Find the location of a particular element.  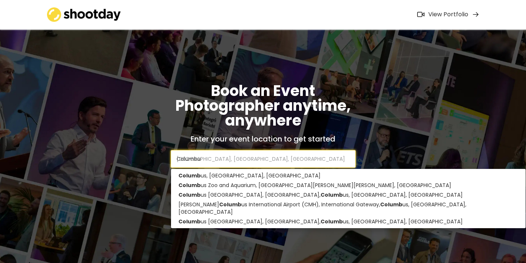

img: shootday_logo.png is located at coordinates (84, 14).